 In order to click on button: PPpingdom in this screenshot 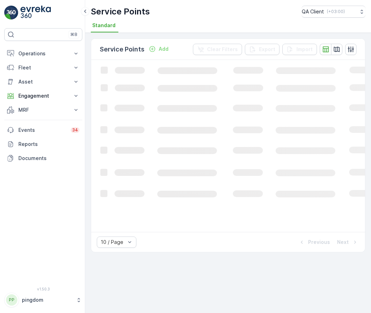, I will do `click(43, 300)`.